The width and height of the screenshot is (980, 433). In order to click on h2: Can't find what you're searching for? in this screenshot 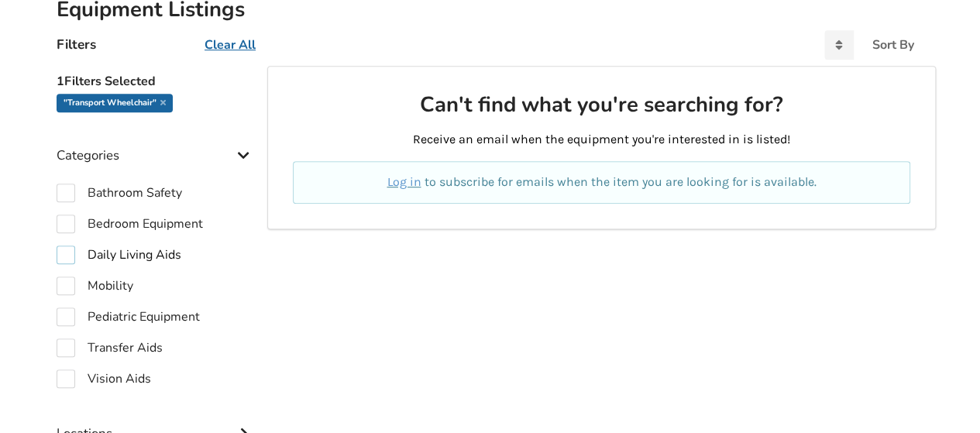, I will do `click(601, 105)`.